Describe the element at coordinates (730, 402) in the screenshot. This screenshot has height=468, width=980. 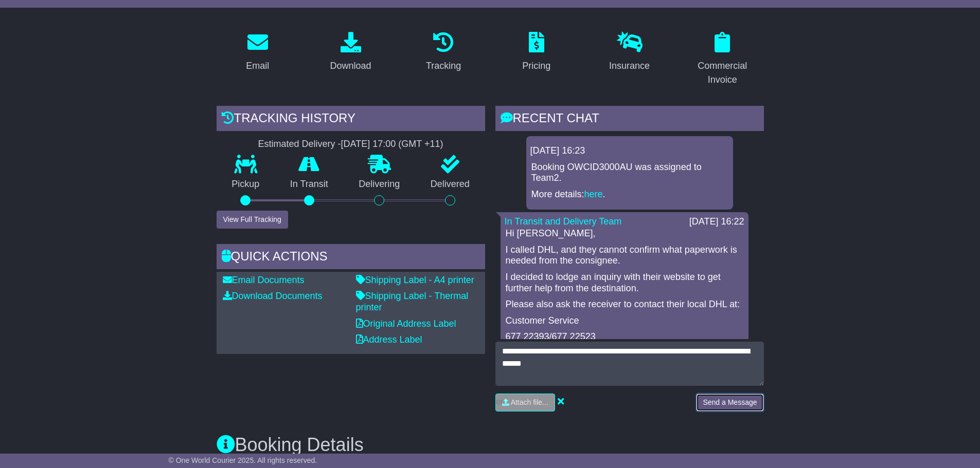
I see `button: Send a Message` at that location.